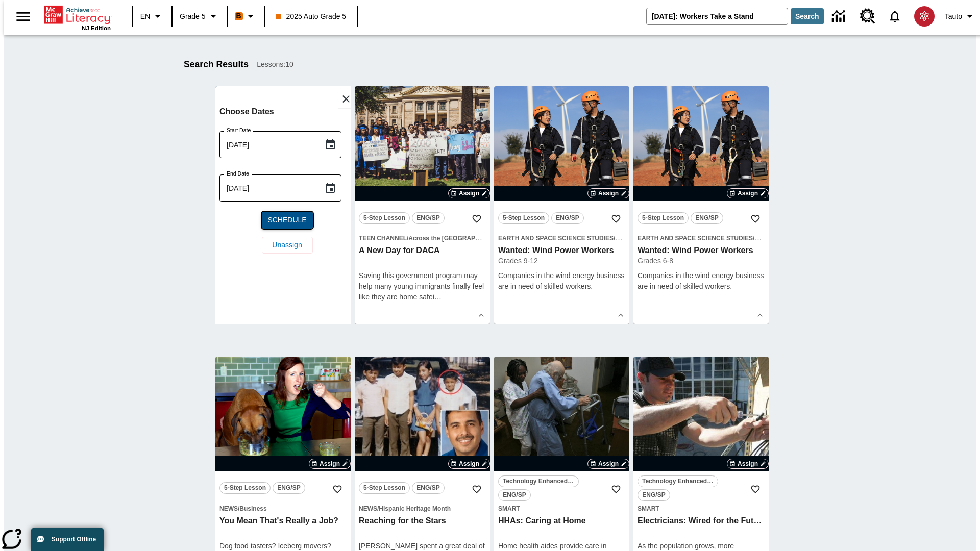 The height and width of the screenshot is (551, 980). I want to click on span: Unassign, so click(287, 245).